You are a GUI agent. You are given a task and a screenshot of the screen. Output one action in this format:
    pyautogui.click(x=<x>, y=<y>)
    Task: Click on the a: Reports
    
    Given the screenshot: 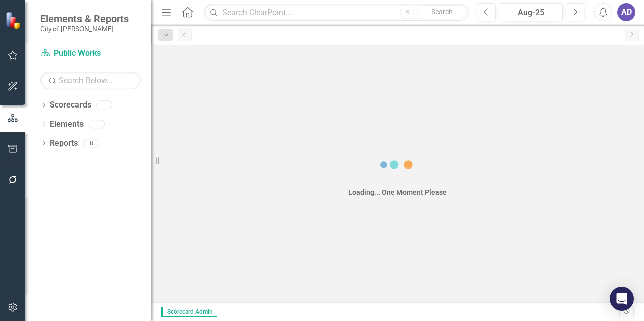 What is the action you would take?
    pyautogui.click(x=64, y=143)
    